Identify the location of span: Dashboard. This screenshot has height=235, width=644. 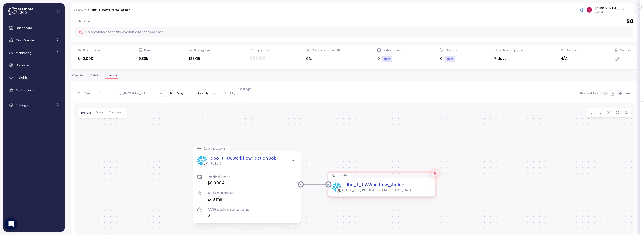
(24, 28).